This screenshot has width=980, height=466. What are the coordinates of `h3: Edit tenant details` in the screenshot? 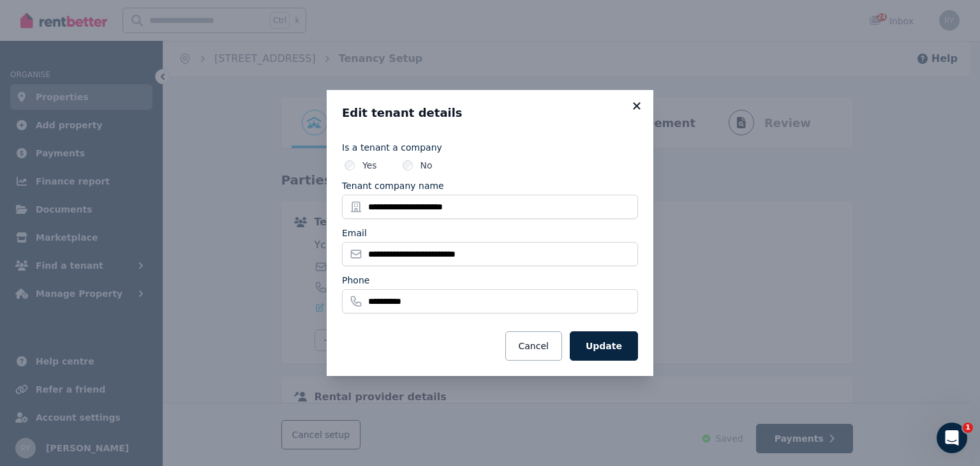 It's located at (490, 113).